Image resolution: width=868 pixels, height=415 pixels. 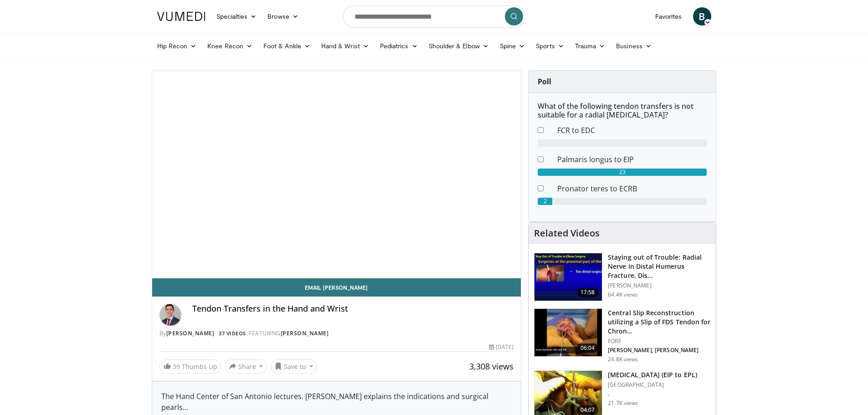 I want to click on a: Business, so click(x=634, y=46).